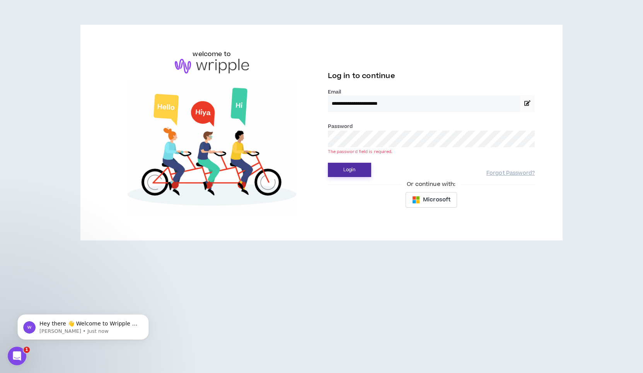  Describe the element at coordinates (431, 184) in the screenshot. I see `span: Or continue with:` at that location.